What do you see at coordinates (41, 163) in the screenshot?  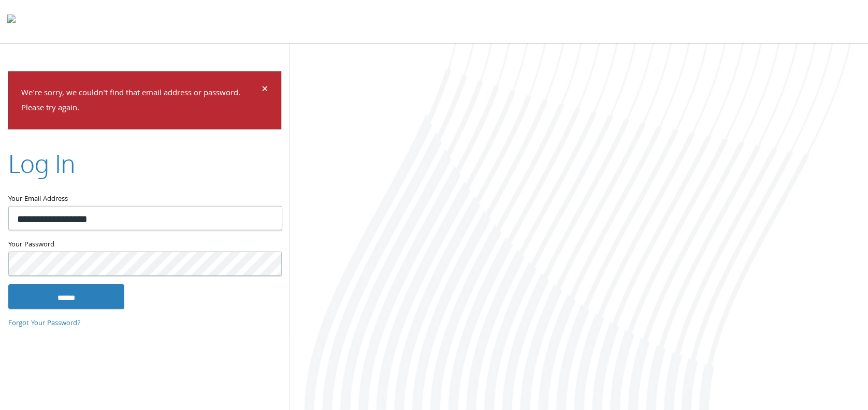 I see `h2: Log In` at bounding box center [41, 163].